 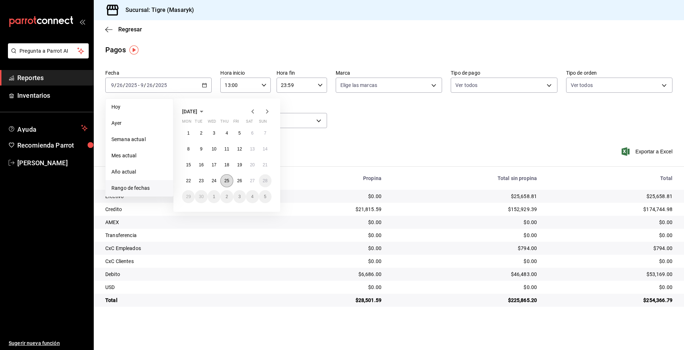 What do you see at coordinates (186, 235) in the screenshot?
I see `div: Transferencia` at bounding box center [186, 235].